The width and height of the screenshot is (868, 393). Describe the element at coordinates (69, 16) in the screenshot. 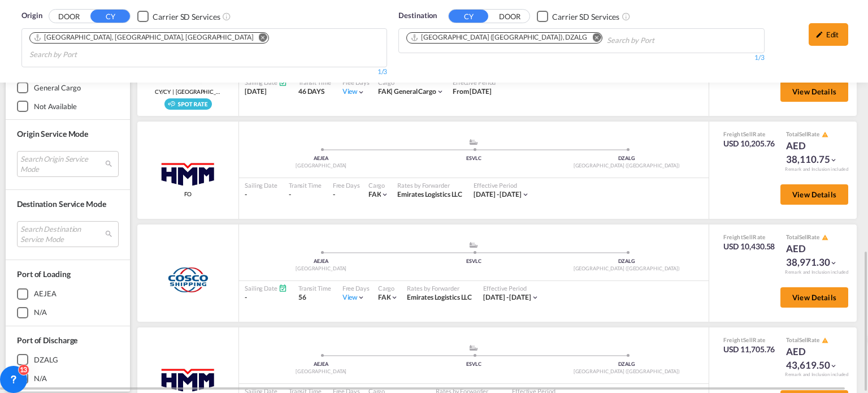

I see `button: DOOR` at that location.